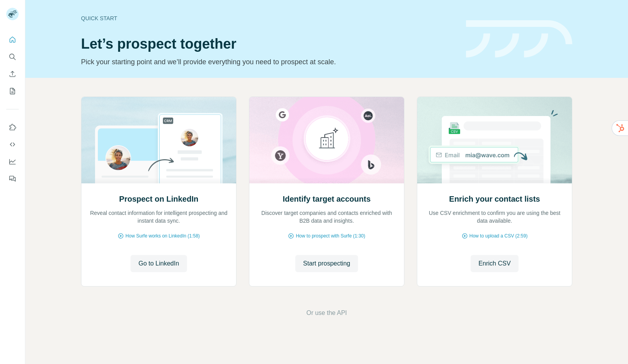 This screenshot has height=364, width=628. What do you see at coordinates (159, 217) in the screenshot?
I see `p: Reveal contact information for intelligent prospecting and instant data sync.` at bounding box center [159, 217].